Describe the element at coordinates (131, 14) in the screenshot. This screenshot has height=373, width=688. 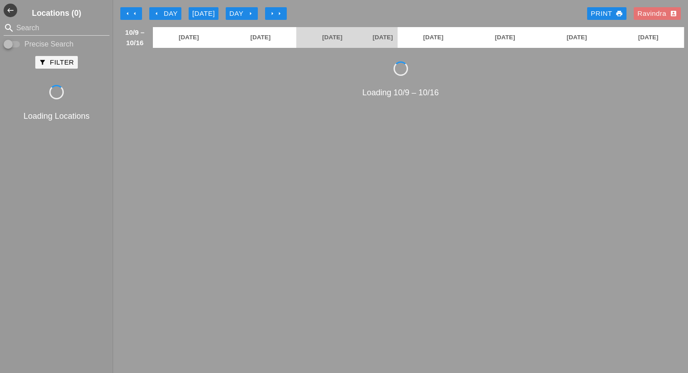
I see `button: Move Back 1 Week` at that location.